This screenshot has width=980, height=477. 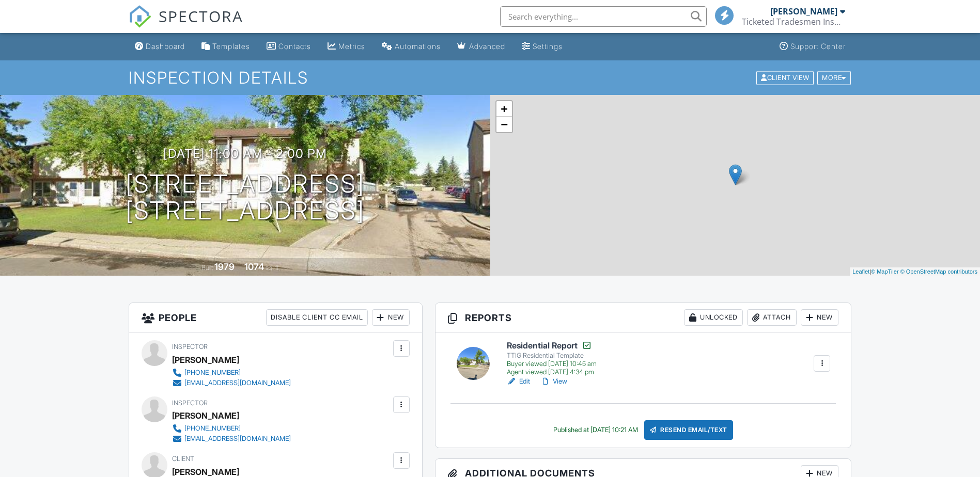 What do you see at coordinates (186, 25) in the screenshot?
I see `a: SPECTORA` at bounding box center [186, 25].